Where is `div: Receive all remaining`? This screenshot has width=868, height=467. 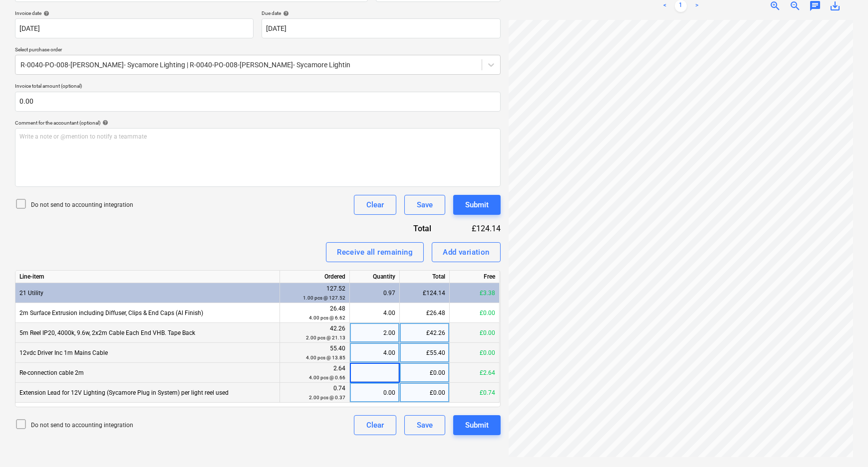
div: Receive all remaining is located at coordinates (375, 252).